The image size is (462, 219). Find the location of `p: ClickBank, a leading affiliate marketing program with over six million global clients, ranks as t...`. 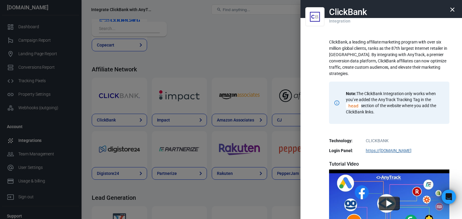

p: ClickBank, a leading affiliate marketing program with over six million global clients, ranks as t... is located at coordinates (389, 58).